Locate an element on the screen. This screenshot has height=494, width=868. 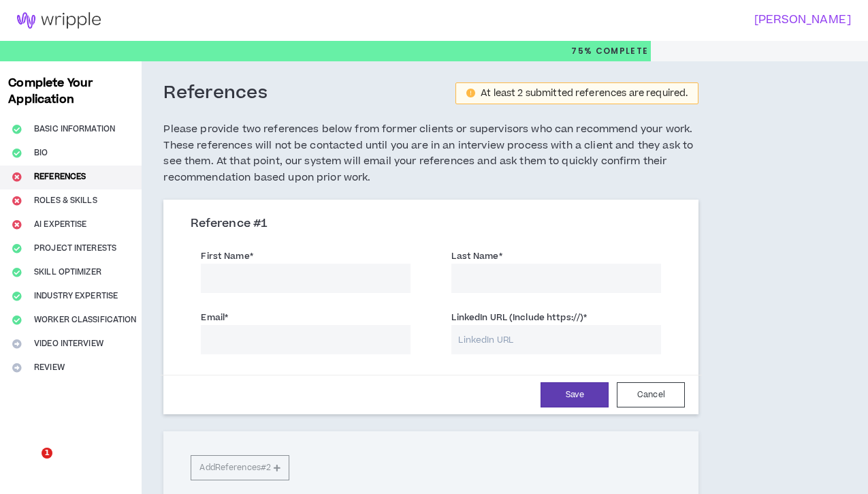
button: Cancel is located at coordinates (651, 395).